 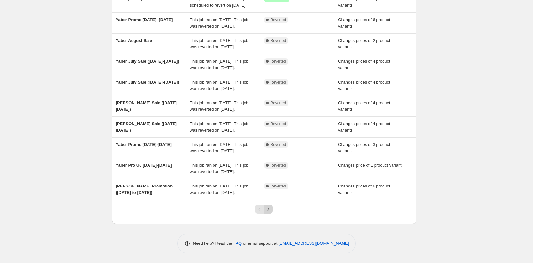 I want to click on span: Changes price of 1 product variant, so click(x=369, y=165).